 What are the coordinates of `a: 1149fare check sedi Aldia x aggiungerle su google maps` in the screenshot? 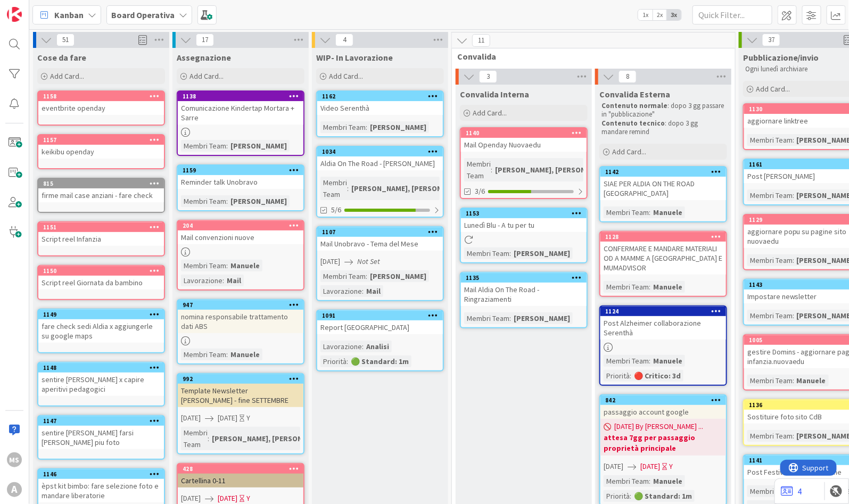 It's located at (101, 331).